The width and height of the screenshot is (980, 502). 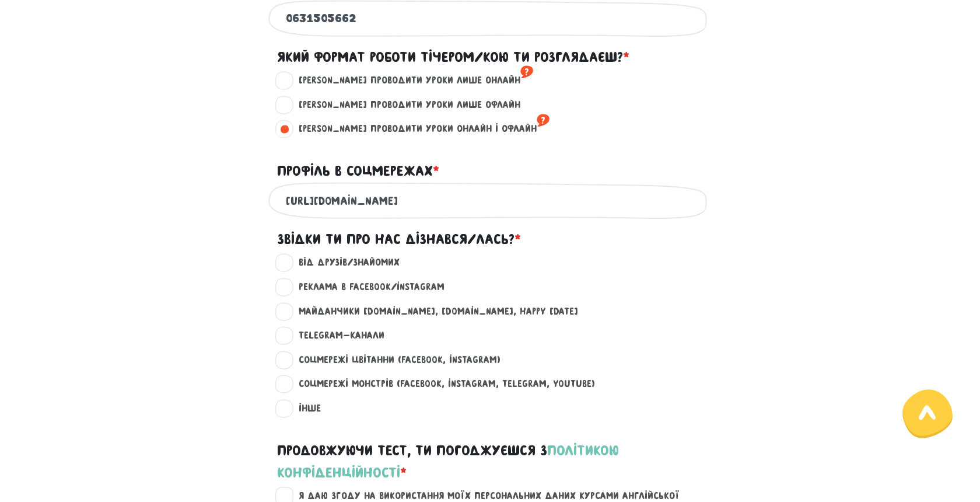 I want to click on label: Продовжуючи тест, ти погоджуєшся з, so click(x=490, y=462).